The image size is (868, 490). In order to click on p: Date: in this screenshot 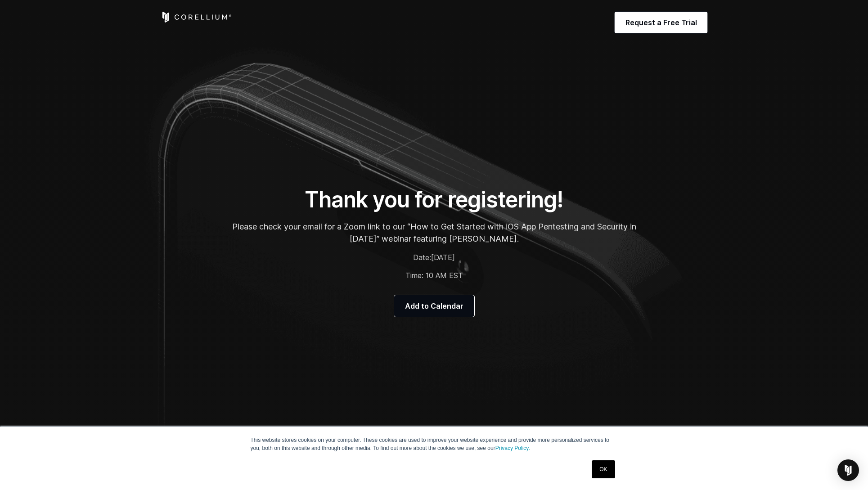, I will do `click(434, 257)`.